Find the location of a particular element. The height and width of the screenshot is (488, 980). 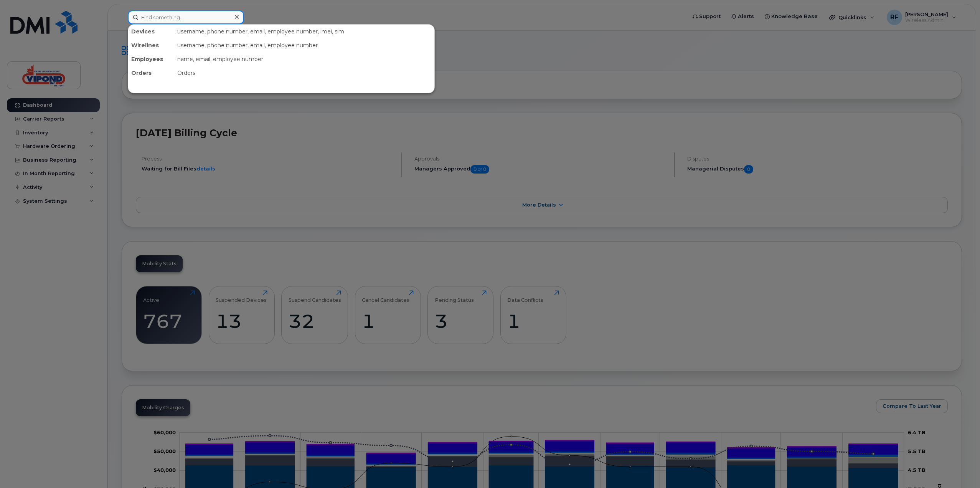

div: Employees is located at coordinates (152, 59).